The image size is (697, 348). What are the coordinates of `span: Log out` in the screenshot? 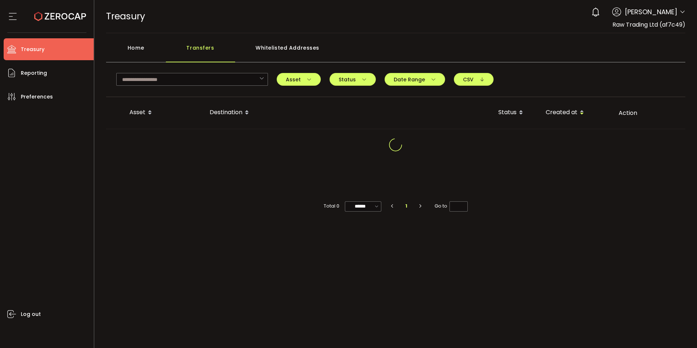 It's located at (31, 314).